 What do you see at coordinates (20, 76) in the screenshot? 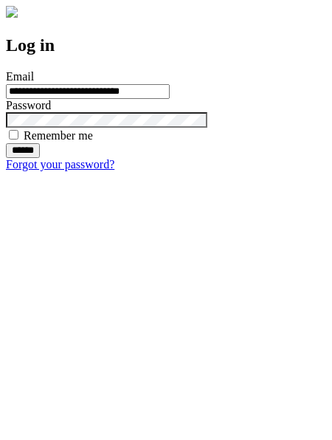
I see `label: Email` at bounding box center [20, 76].